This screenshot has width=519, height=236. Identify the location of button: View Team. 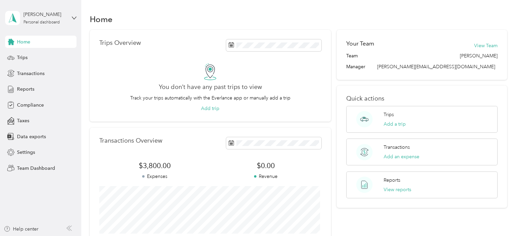
(485, 46).